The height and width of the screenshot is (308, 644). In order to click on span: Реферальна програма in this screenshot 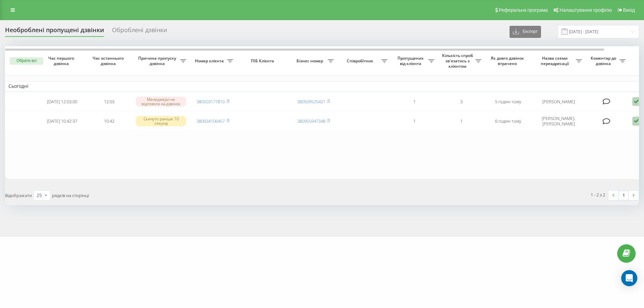, I will do `click(524, 10)`.